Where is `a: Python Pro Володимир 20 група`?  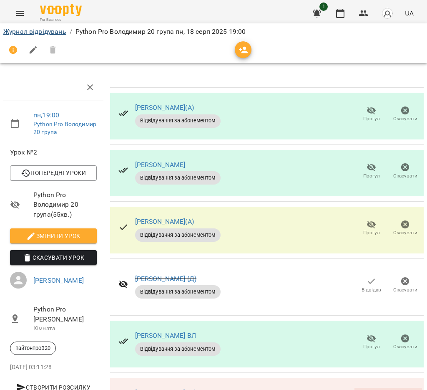 a: Python Pro Володимир 20 група is located at coordinates (65, 128).